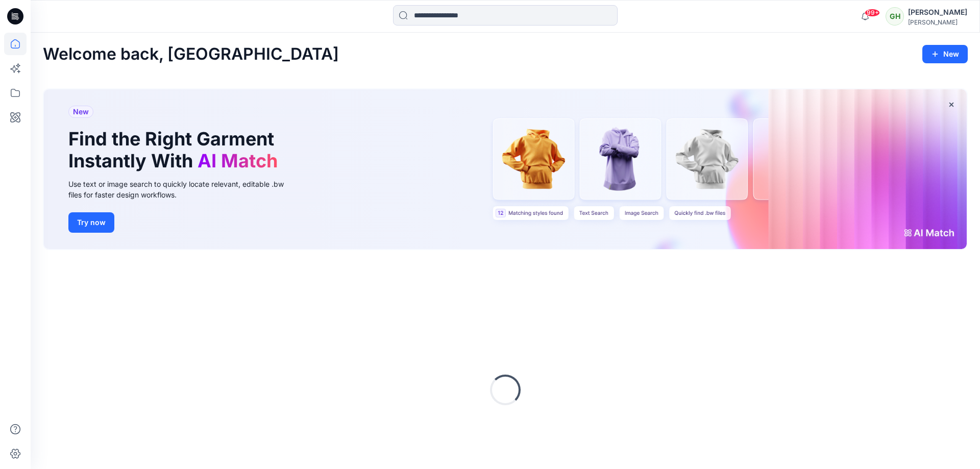 Image resolution: width=980 pixels, height=469 pixels. Describe the element at coordinates (91, 223) in the screenshot. I see `button: Try now` at that location.